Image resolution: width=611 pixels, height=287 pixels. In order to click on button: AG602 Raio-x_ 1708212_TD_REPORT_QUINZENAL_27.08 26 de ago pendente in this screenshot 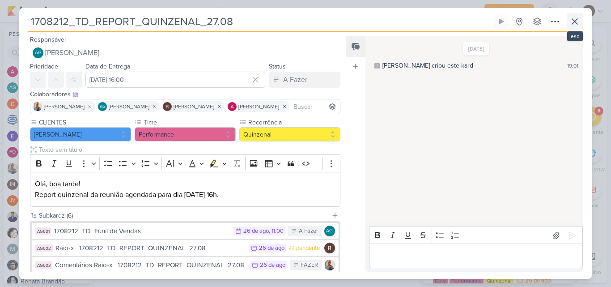, I will do `click(185, 248)`.